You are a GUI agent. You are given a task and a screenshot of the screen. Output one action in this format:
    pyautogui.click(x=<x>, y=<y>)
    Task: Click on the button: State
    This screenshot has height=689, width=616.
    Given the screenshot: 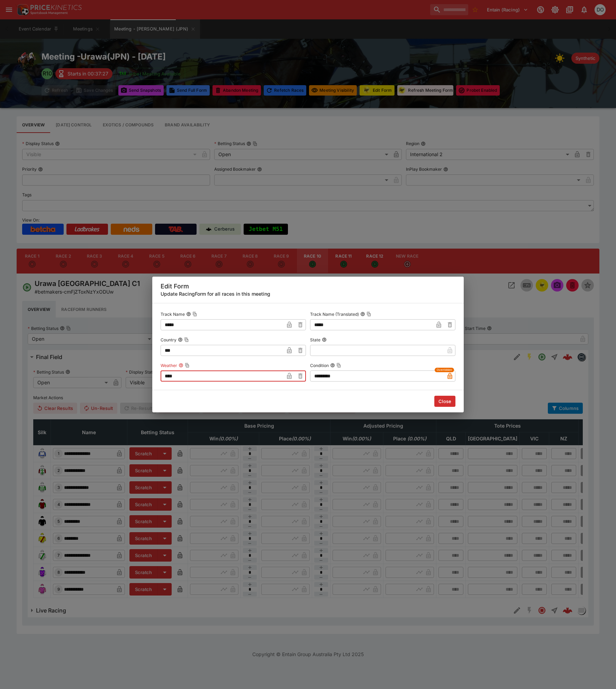 What is the action you would take?
    pyautogui.click(x=324, y=340)
    